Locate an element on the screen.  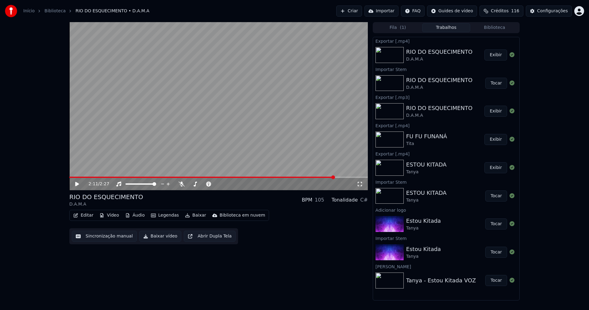
button: Sincronização manual is located at coordinates (104, 236).